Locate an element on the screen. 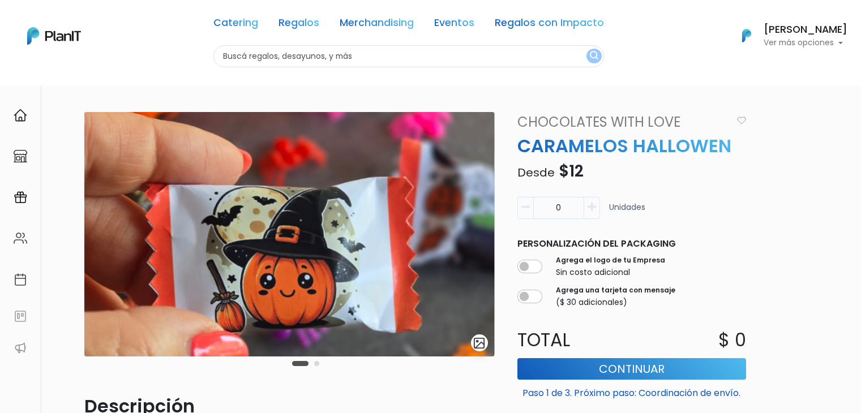 This screenshot has height=413, width=861. p: Ver más opciones is located at coordinates (805, 43).